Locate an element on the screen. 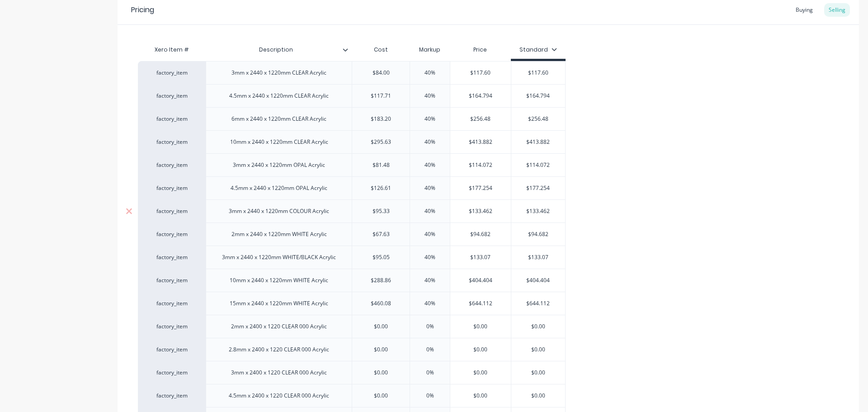 Image resolution: width=868 pixels, height=412 pixels. div: $133.07 is located at coordinates (480, 257).